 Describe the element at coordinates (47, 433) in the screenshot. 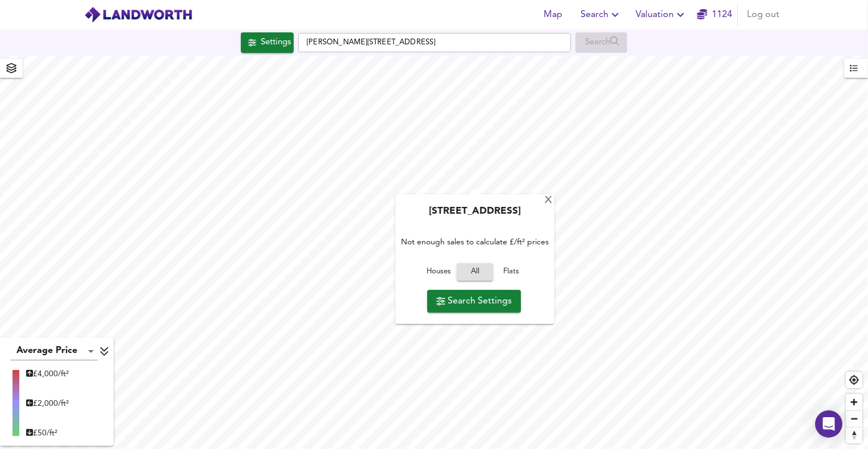

I see `div: £ 50/ft²` at that location.